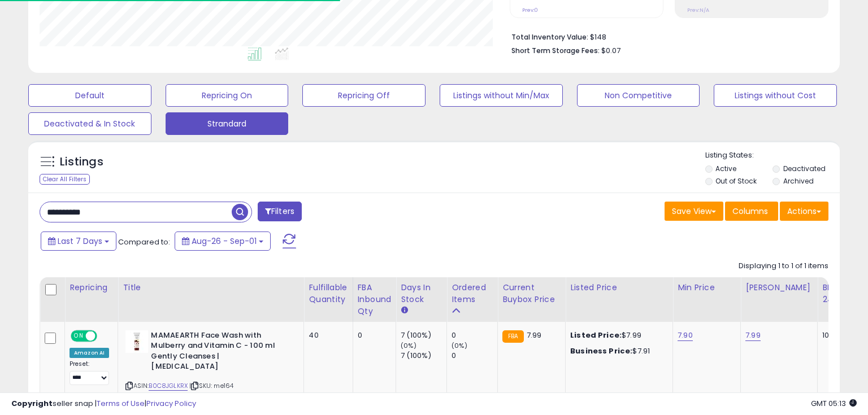 The image size is (868, 415). I want to click on small: Days In Stock., so click(404, 311).